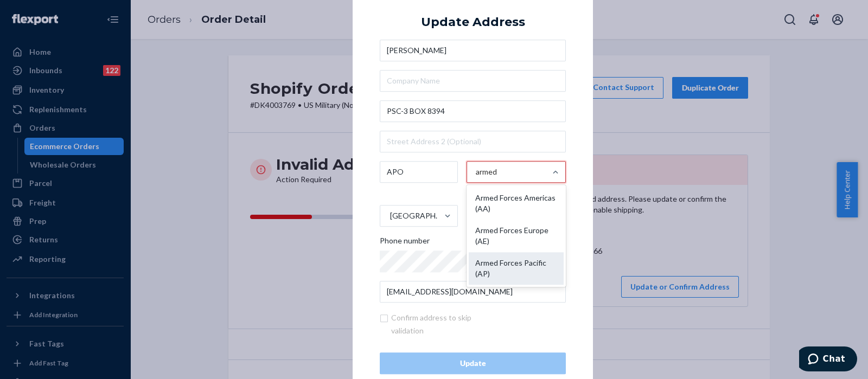  I want to click on div: Armed Forces Americas (AA), so click(515, 204).